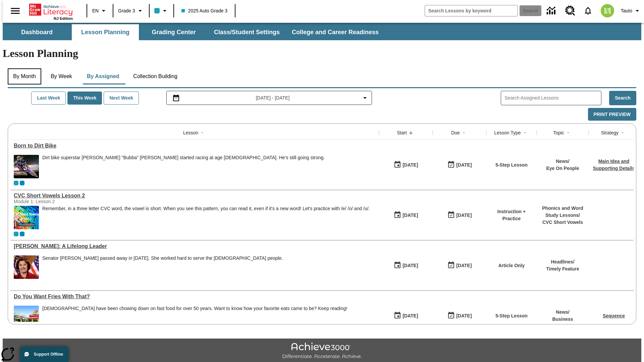 The height and width of the screenshot is (362, 644). I want to click on button: Grade: Grade 3, Select a grade, so click(131, 10).